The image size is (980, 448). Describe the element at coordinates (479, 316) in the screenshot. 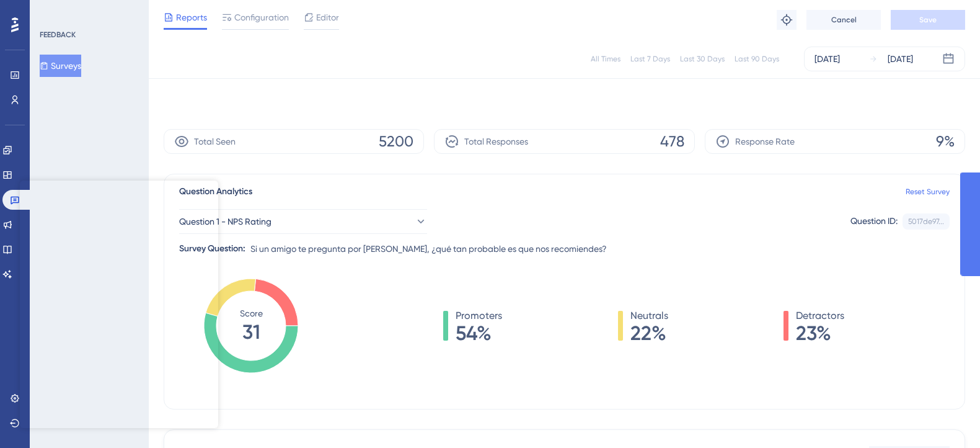

I see `span: Promoters` at that location.